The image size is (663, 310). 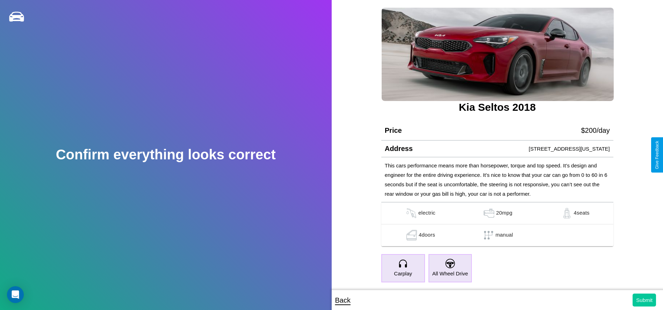 What do you see at coordinates (504, 213) in the screenshot?
I see `p: 20 mpg` at bounding box center [504, 213].